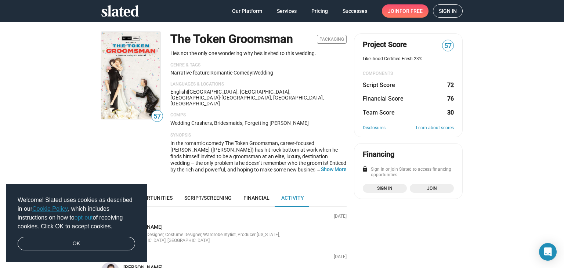  What do you see at coordinates (76, 213) in the screenshot?
I see `span: Welcome! Slated uses cookies as described in our , which includes instructions on how to of recei...` at bounding box center [76, 213].